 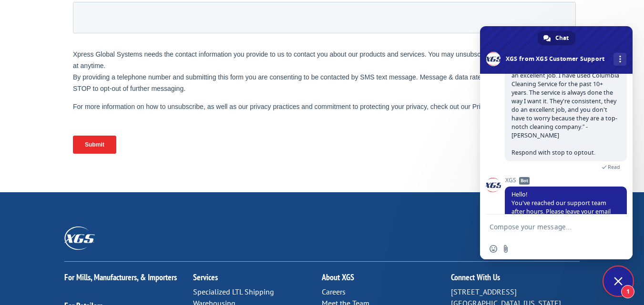 I want to click on span: Contact by Email, so click(x=288, y=97).